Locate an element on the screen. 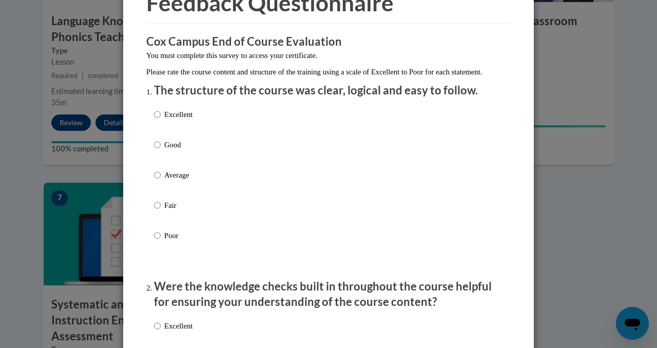 Image resolution: width=657 pixels, height=348 pixels. h3: Cox Campus End of Course Evaluation is located at coordinates (329, 42).